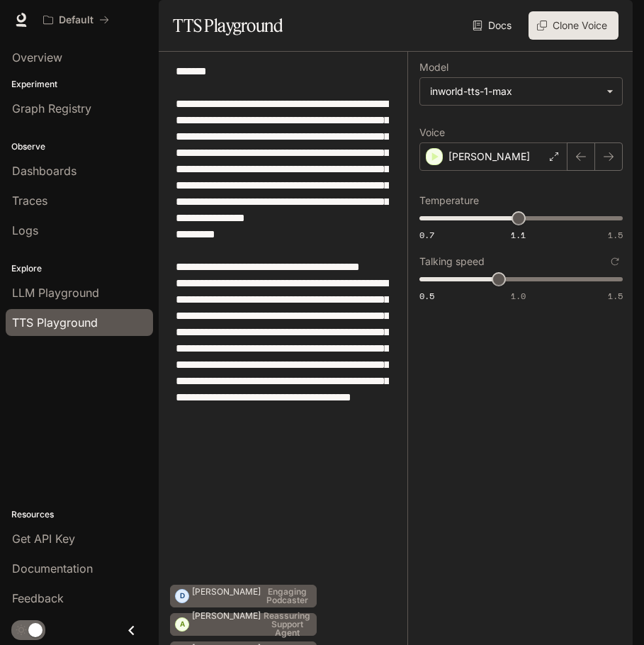 Image resolution: width=644 pixels, height=645 pixels. Describe the element at coordinates (227, 26) in the screenshot. I see `h1: TTS Playground` at that location.